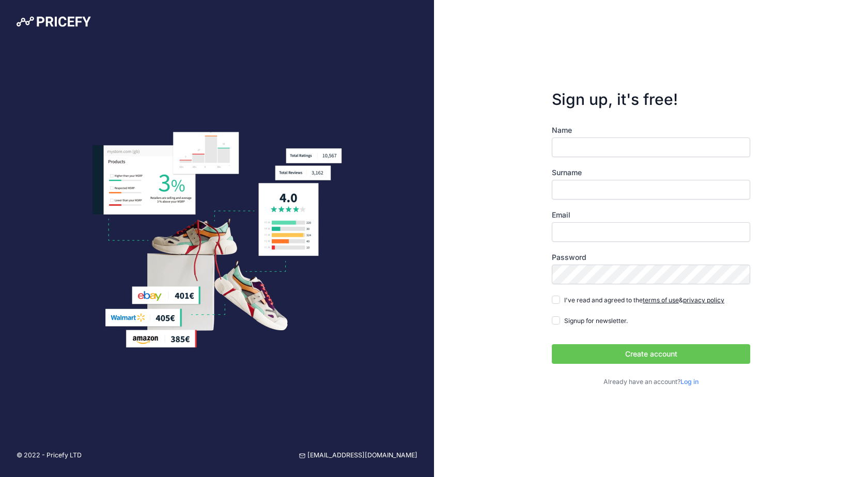  Describe the element at coordinates (651, 99) in the screenshot. I see `h3: Sign up, it's free!` at that location.